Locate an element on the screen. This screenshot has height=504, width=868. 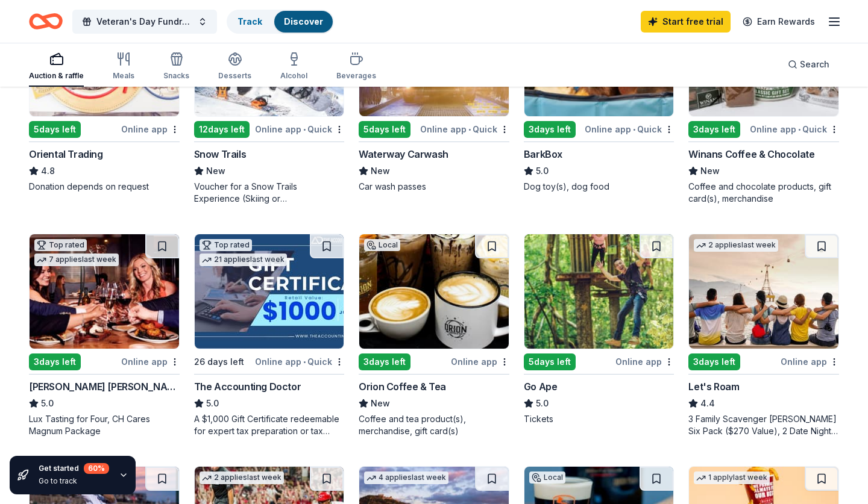
div: 26 days left is located at coordinates (219, 362).